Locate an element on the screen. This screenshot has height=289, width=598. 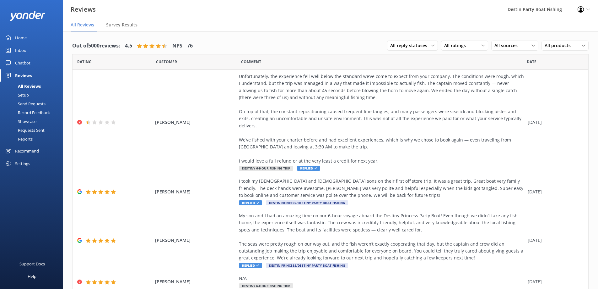
a: Showcase is located at coordinates (33, 121).